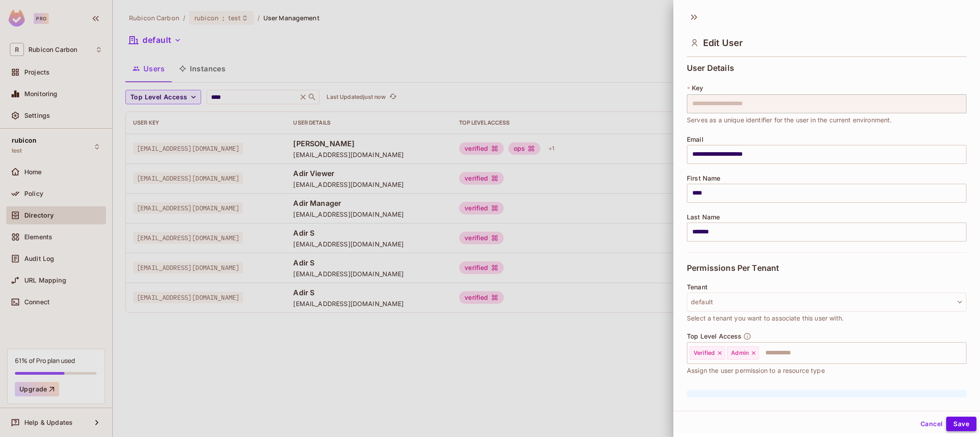 Image resolution: width=980 pixels, height=437 pixels. Describe the element at coordinates (765, 318) in the screenshot. I see `span: Select a tenant you want to associate this user with.` at that location.